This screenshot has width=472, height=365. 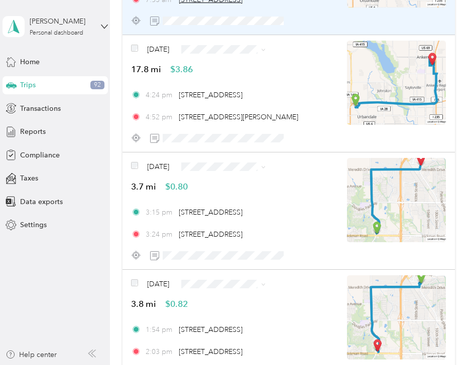 What do you see at coordinates (33, 225) in the screenshot?
I see `span: Settings` at bounding box center [33, 225].